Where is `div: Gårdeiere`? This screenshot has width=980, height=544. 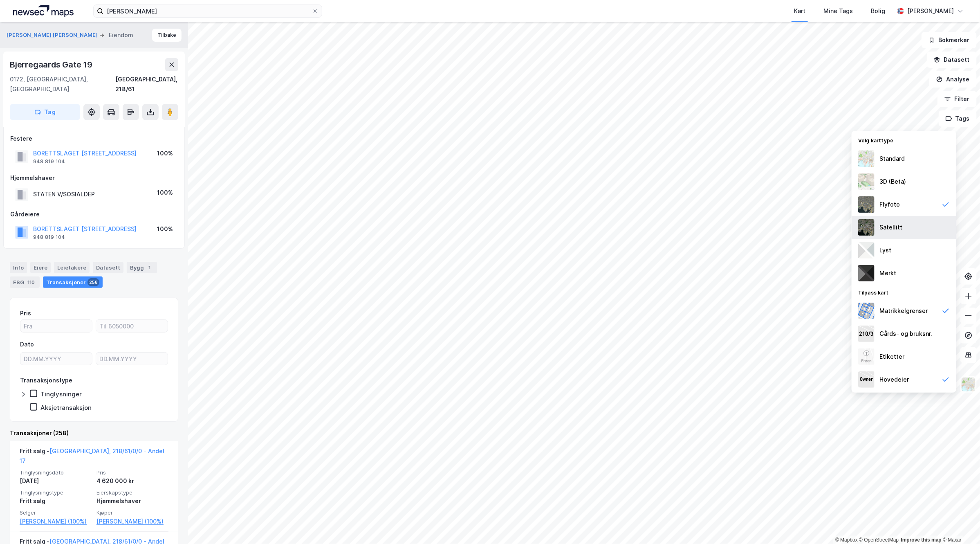
div: Gårdeiere is located at coordinates (94, 214).